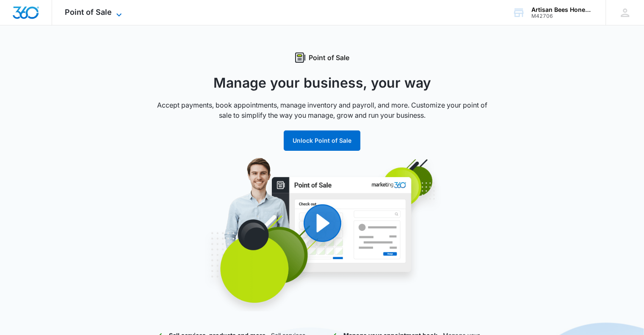  I want to click on a: Unlock Point of Sale, so click(322, 140).